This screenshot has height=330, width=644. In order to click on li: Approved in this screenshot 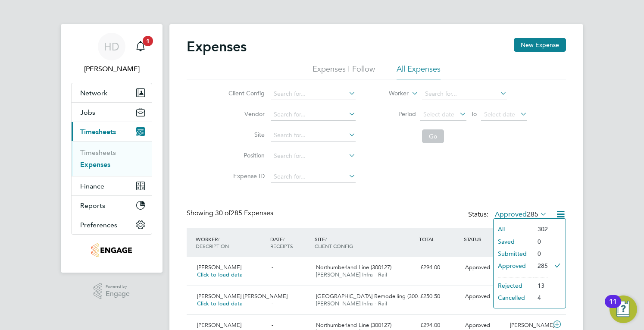, I will do `click(513, 265)`.